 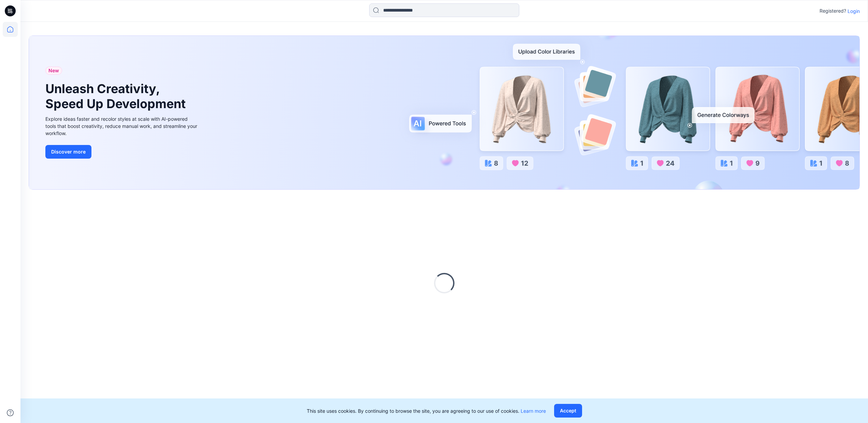 What do you see at coordinates (68, 152) in the screenshot?
I see `button: Discover more` at bounding box center [68, 152].